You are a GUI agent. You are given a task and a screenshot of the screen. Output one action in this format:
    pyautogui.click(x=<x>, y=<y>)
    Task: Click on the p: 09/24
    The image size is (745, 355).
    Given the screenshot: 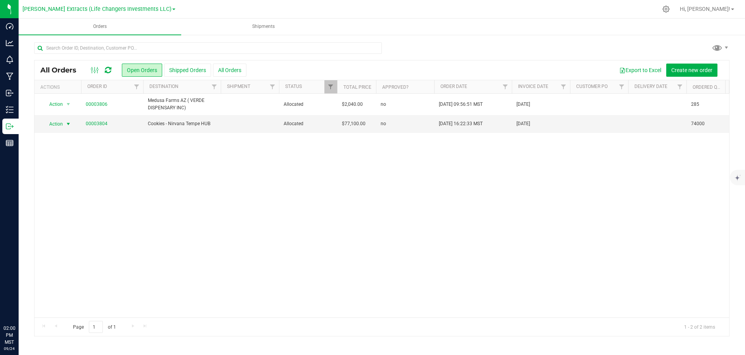 What is the action you would take?
    pyautogui.click(x=9, y=349)
    